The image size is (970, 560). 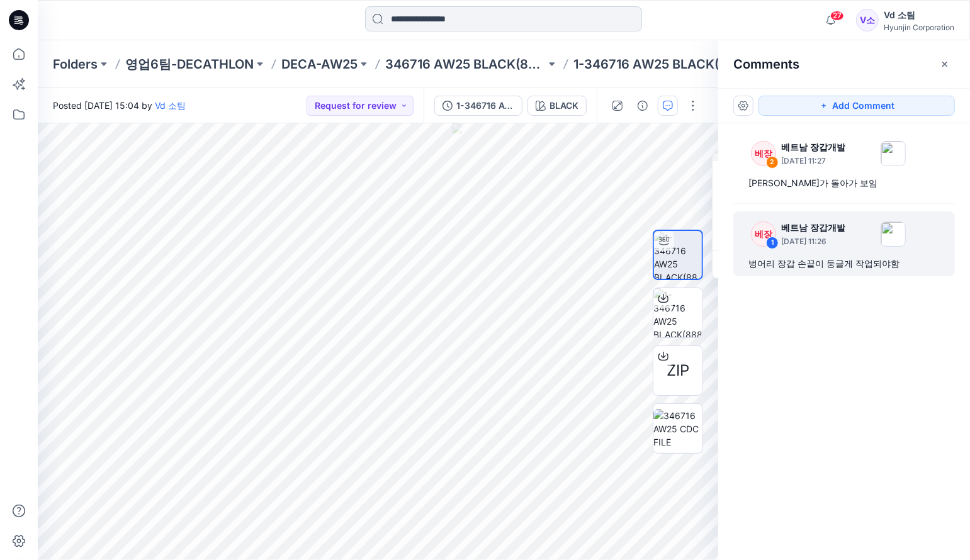 What do you see at coordinates (190, 64) in the screenshot?
I see `p: 영업6팀-DECATHLON` at bounding box center [190, 64].